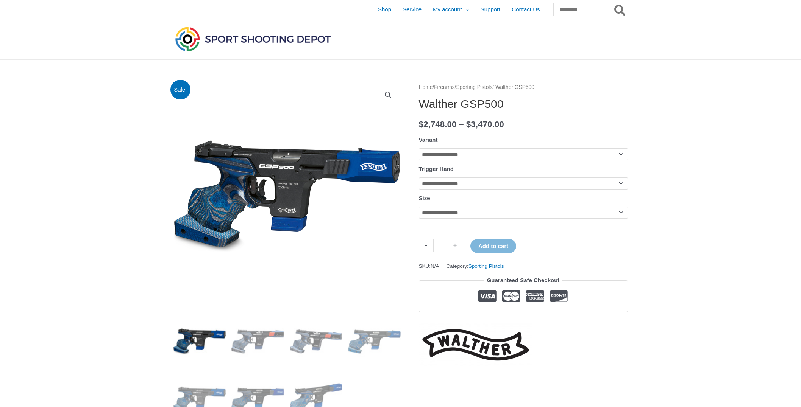 The width and height of the screenshot is (801, 407). I want to click on a: View full-screen image gallery, so click(388, 95).